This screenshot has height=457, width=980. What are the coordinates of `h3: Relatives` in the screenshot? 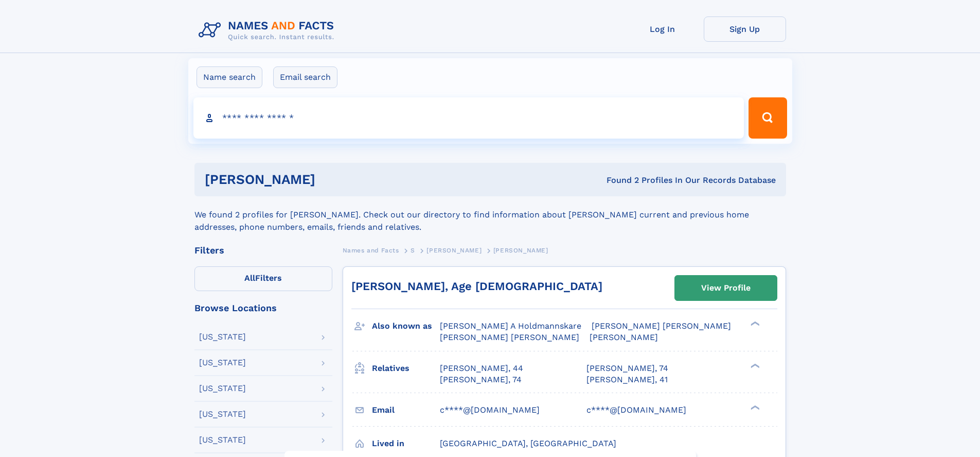 It's located at (406, 368).